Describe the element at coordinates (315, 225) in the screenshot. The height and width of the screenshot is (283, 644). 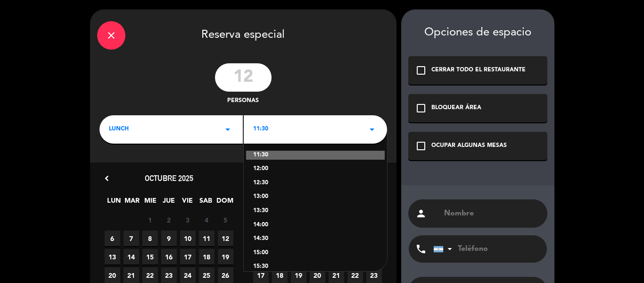
I see `div: 14:00` at that location.